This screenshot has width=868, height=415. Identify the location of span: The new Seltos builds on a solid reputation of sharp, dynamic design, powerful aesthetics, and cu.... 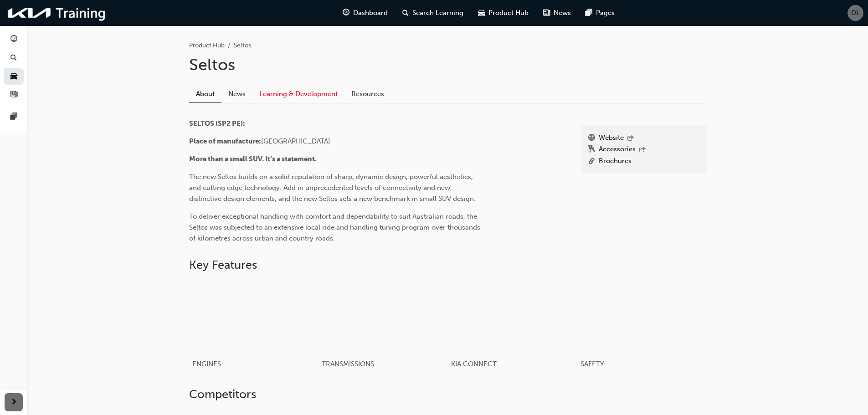
(332, 188).